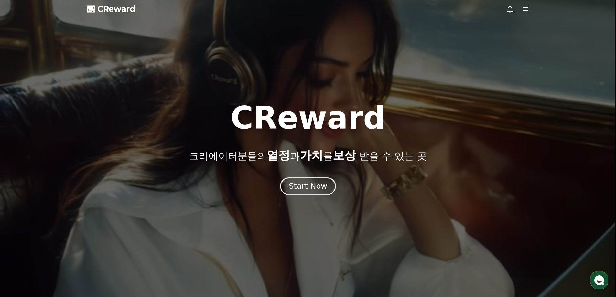  Describe the element at coordinates (104, 217) in the screenshot. I see `span: 설정` at that location.